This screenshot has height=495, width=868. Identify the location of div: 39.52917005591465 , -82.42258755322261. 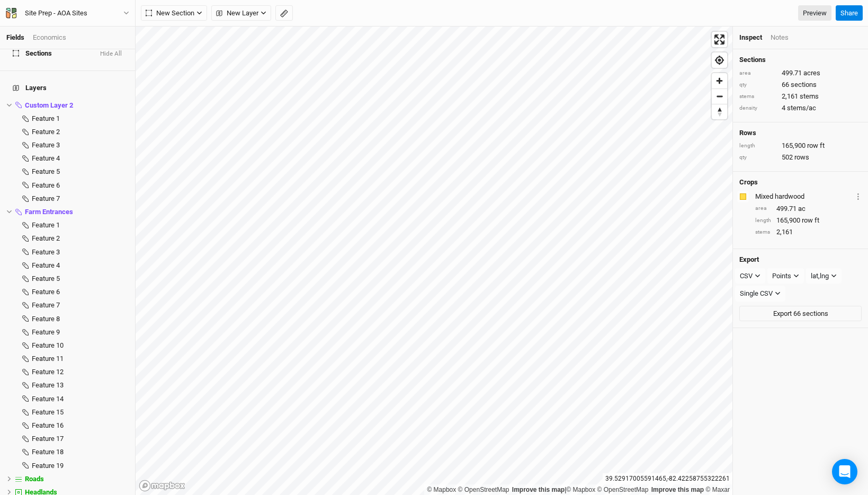
(667, 478).